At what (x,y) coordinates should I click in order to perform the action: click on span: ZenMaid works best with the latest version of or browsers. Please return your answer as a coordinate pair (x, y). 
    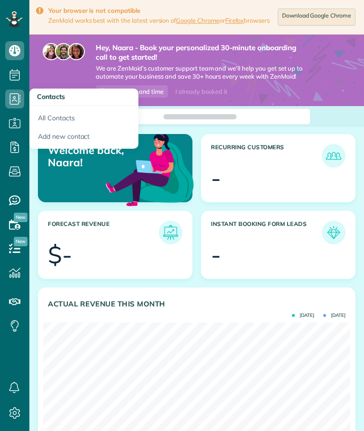
    Looking at the image, I should click on (159, 20).